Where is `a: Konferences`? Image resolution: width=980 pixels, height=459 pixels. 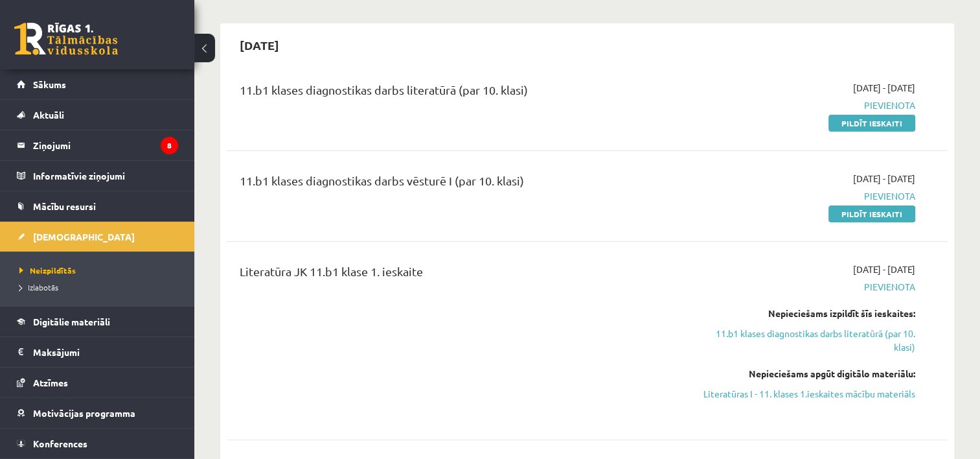
a: Konferences is located at coordinates (97, 444).